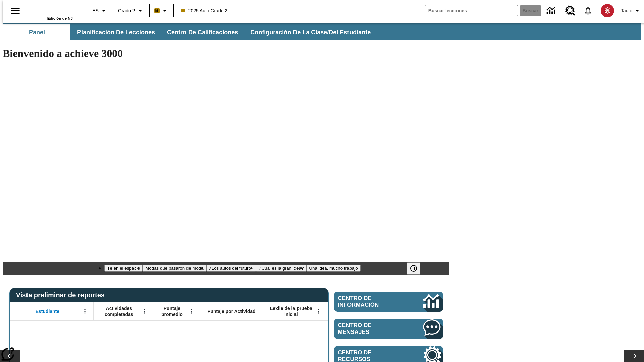  I want to click on a: Portada, so click(51, 10).